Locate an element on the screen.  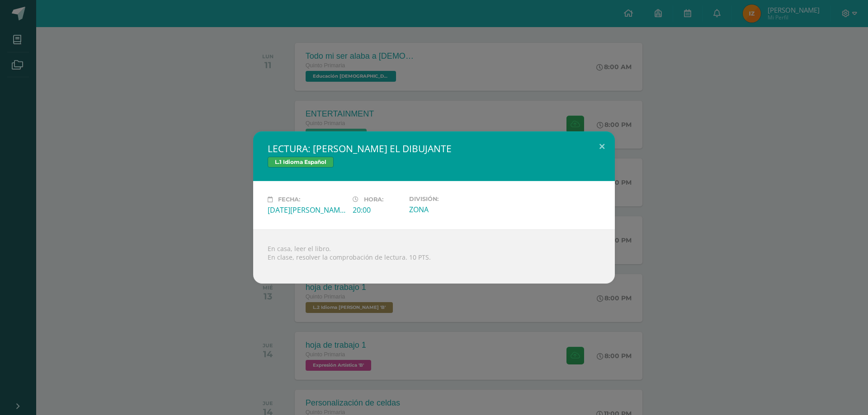
div: 20:00 is located at coordinates (377, 210).